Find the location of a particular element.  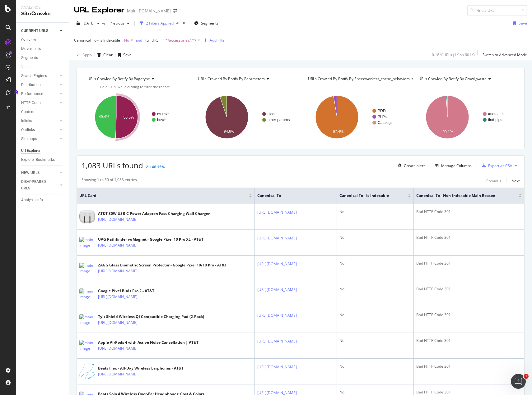

text: clean is located at coordinates (272, 114).